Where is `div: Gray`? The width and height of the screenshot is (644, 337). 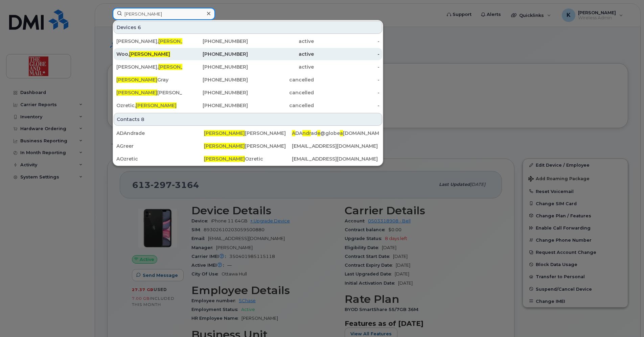 div: Gray is located at coordinates (149, 80).